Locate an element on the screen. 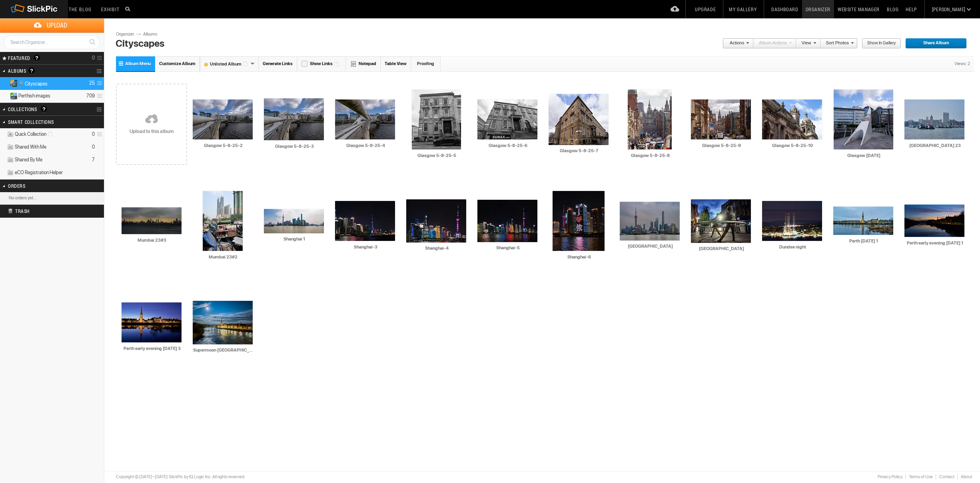  input: Perth early evening 11-12-22 3 is located at coordinates (152, 348).